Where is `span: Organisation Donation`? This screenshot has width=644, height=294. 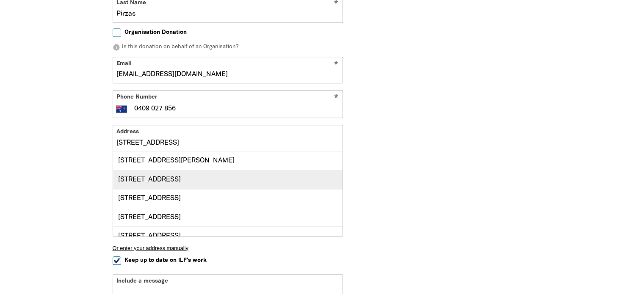
span: Organisation Donation is located at coordinates (155, 32).